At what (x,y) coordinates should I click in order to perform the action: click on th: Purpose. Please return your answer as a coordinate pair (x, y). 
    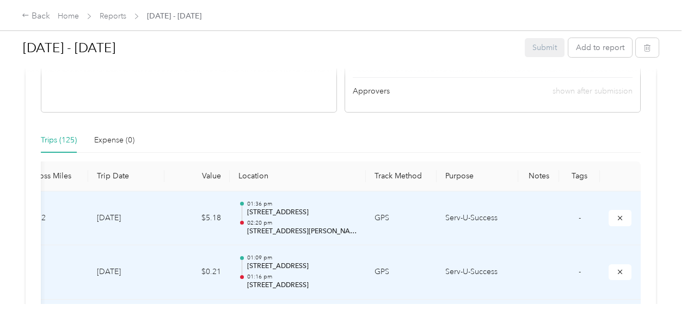
    Looking at the image, I should click on (478, 176).